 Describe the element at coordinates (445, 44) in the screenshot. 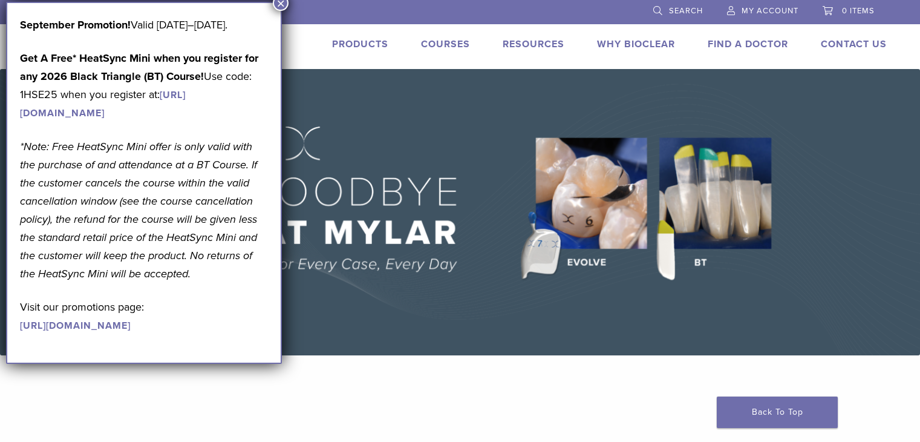

I see `a: Courses` at that location.